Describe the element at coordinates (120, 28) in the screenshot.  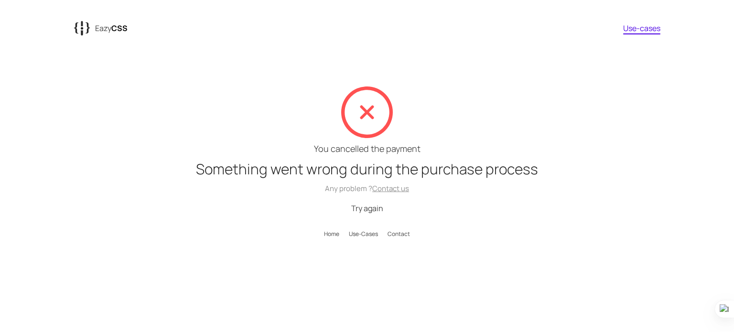
I see `span: CSS` at that location.